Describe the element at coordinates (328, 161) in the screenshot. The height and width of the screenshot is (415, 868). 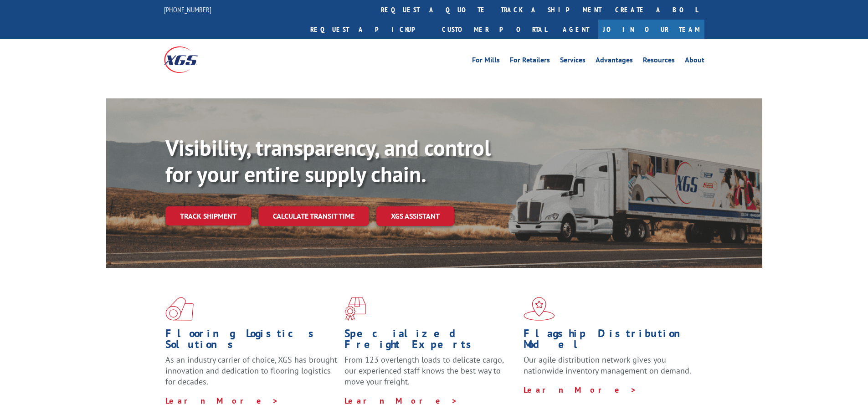
I see `b: Visibility, transparency, and control for your entire supply chain.` at that location.